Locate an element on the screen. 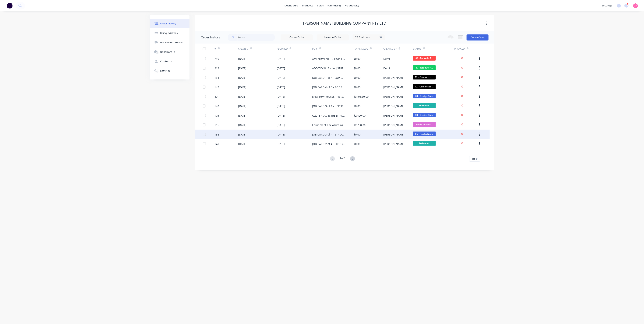 Image resolution: width=644 pixels, height=324 pixels. div: settings is located at coordinates (607, 5).